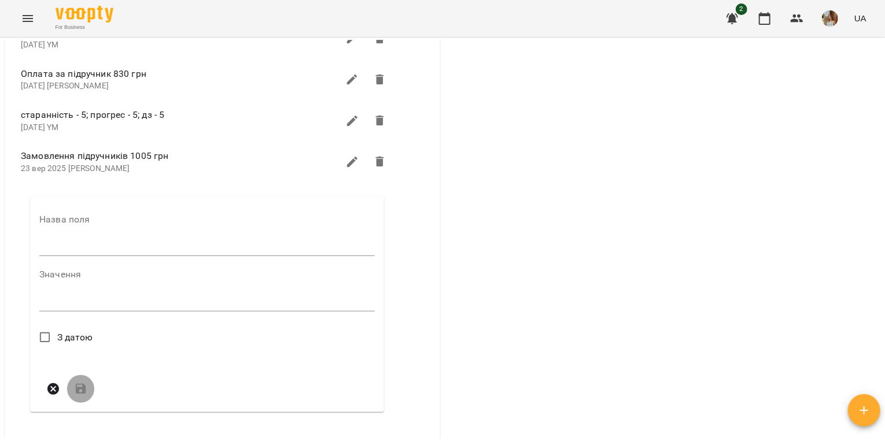 The width and height of the screenshot is (885, 445). I want to click on span: старанність - 5; прогрес - 5; дз - 5, so click(179, 115).